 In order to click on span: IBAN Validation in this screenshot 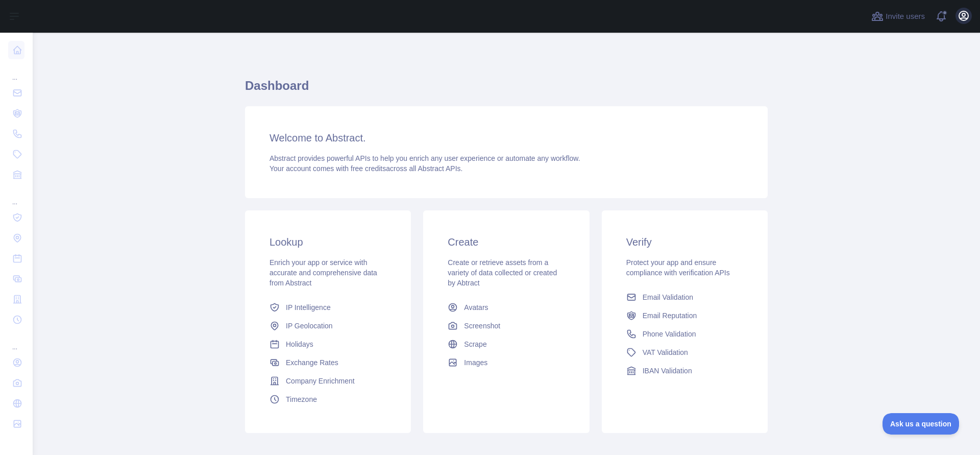, I will do `click(667, 371)`.